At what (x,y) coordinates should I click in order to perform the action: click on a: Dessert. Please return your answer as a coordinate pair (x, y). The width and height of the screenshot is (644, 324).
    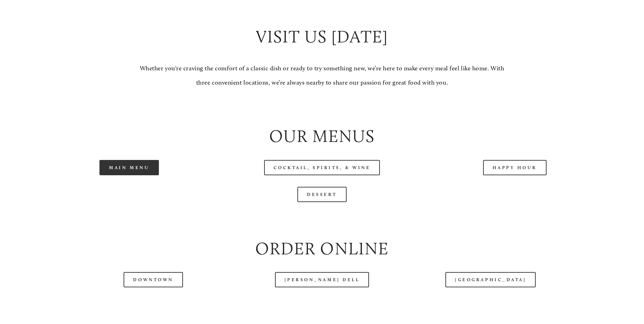
    Looking at the image, I should click on (322, 194).